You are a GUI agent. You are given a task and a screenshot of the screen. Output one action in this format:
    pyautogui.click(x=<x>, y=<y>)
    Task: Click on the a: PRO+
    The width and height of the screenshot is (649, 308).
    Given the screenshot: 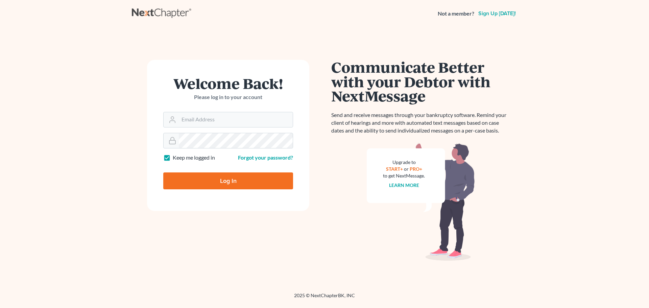 What is the action you would take?
    pyautogui.click(x=416, y=169)
    